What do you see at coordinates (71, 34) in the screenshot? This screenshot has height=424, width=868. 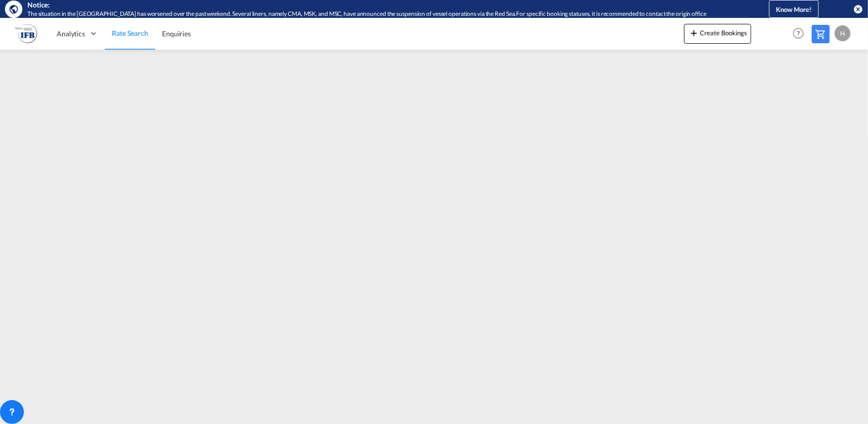 I see `span: Analytics` at bounding box center [71, 34].